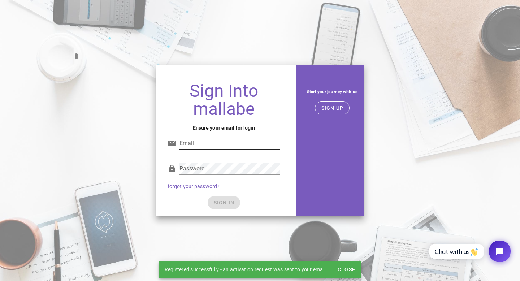  What do you see at coordinates (347, 270) in the screenshot?
I see `button: Close` at bounding box center [347, 270].